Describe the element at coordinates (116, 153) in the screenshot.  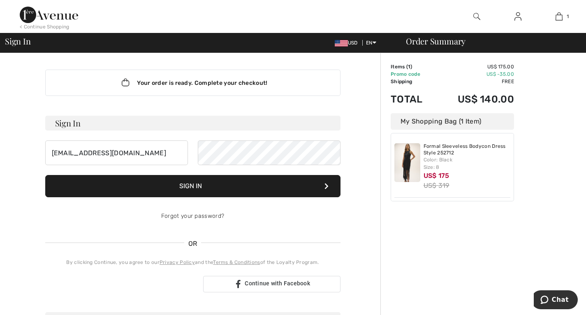
I see `input: E-mail` at that location.